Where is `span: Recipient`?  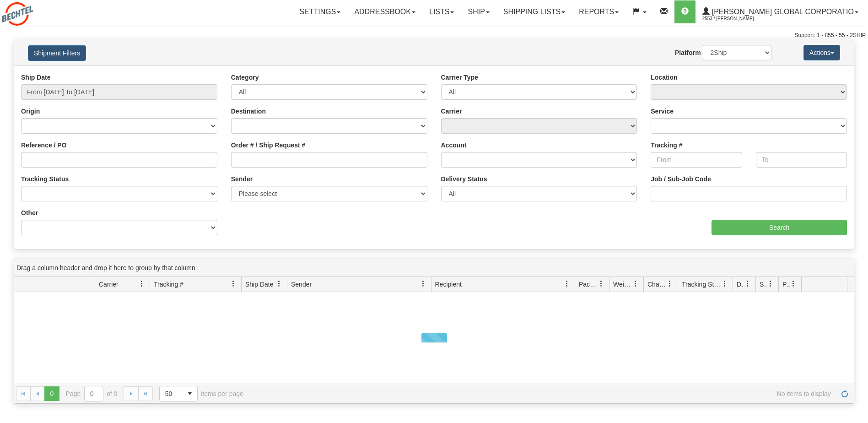 span: Recipient is located at coordinates (449, 284).